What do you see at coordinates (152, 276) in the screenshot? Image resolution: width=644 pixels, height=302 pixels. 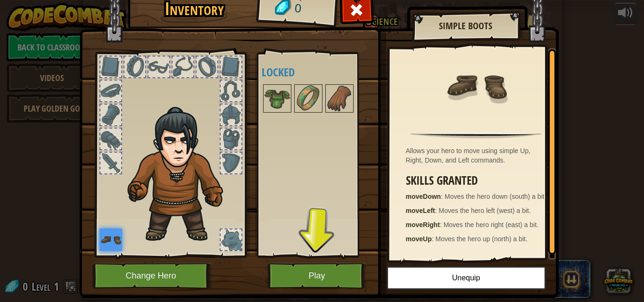 I see `button: Change Hero` at bounding box center [152, 276].